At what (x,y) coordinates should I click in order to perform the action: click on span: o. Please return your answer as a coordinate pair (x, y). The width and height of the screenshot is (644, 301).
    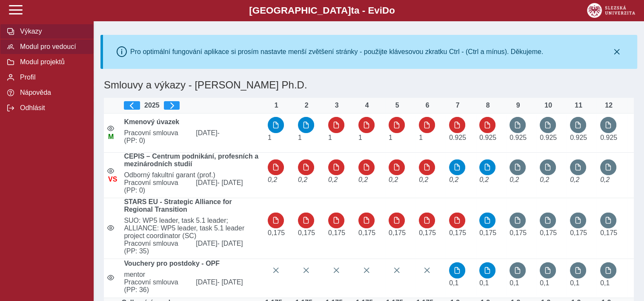
    Looking at the image, I should click on (392, 10).